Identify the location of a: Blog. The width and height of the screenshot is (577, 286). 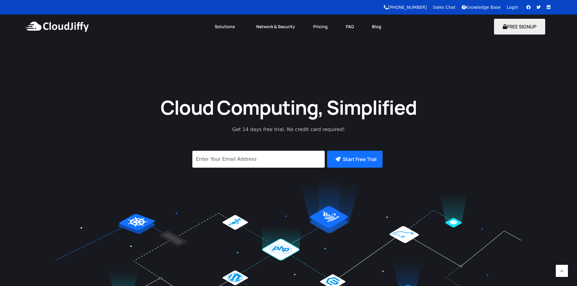
(377, 27).